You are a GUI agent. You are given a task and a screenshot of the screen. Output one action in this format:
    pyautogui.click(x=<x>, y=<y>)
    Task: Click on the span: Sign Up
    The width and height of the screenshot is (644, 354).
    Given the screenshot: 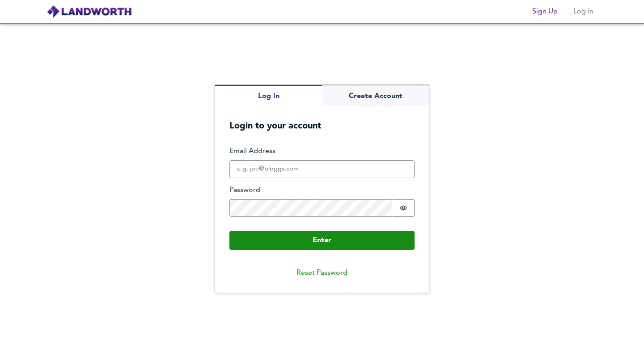 What is the action you would take?
    pyautogui.click(x=545, y=12)
    